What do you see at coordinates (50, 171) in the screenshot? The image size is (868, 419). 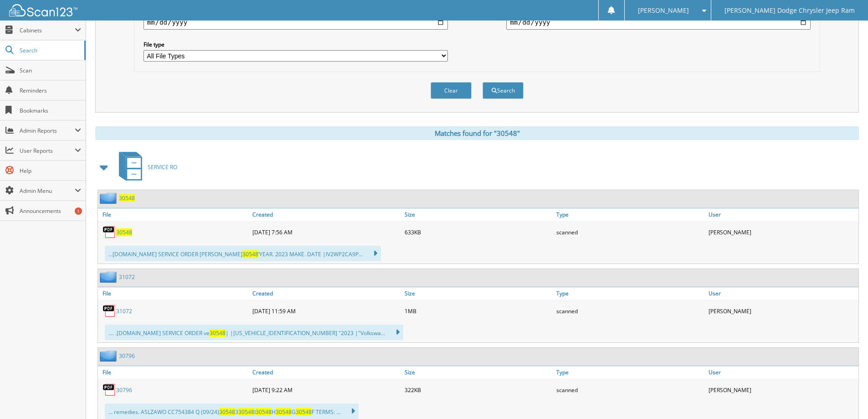 I see `span: Help` at bounding box center [50, 171].